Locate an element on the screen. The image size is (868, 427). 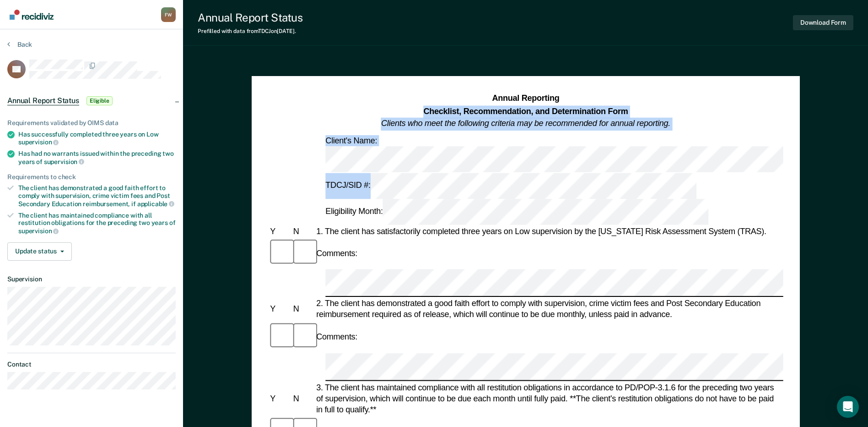
div: Requirements to check is located at coordinates (92, 177).